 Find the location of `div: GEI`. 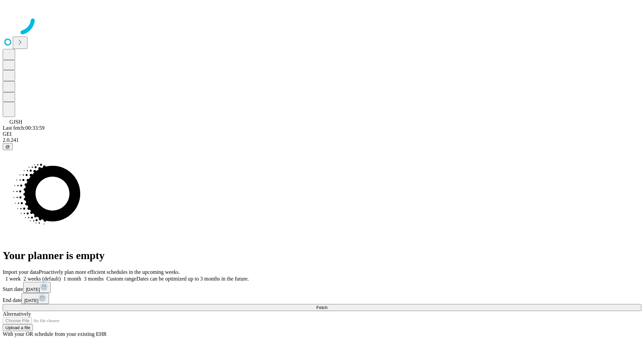

div: GEI is located at coordinates (322, 134).